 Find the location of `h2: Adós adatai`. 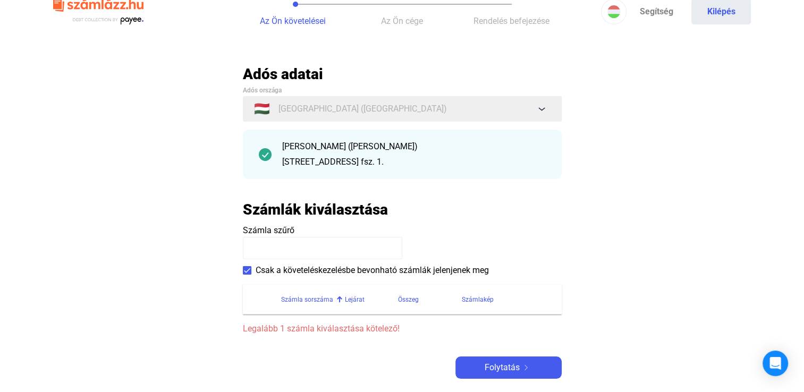

h2: Adós adatai is located at coordinates (402, 74).